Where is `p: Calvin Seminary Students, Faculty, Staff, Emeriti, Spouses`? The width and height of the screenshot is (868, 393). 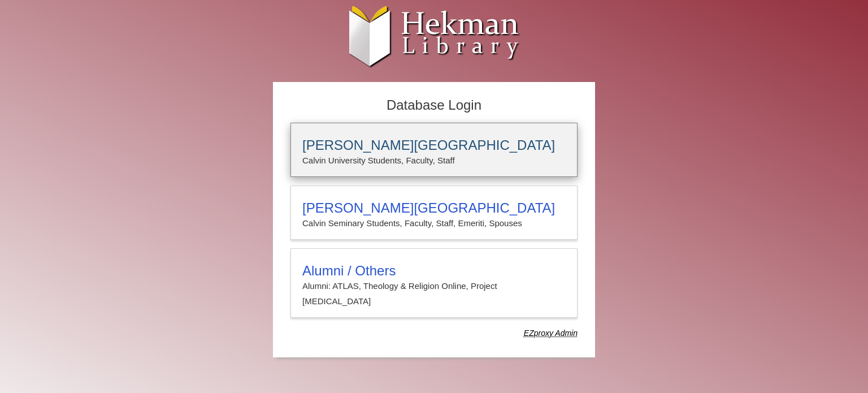 p: Calvin Seminary Students, Faculty, Staff, Emeriti, Spouses is located at coordinates (434, 223).